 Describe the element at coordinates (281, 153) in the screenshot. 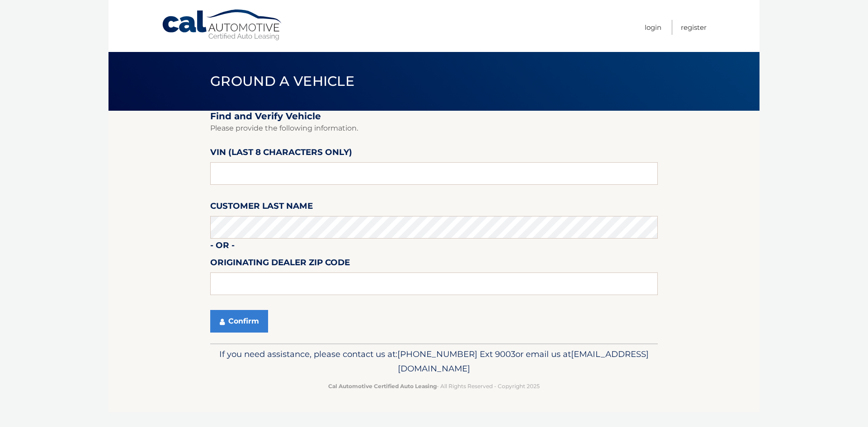

I see `label: VIN (last 8 characters only)` at that location.